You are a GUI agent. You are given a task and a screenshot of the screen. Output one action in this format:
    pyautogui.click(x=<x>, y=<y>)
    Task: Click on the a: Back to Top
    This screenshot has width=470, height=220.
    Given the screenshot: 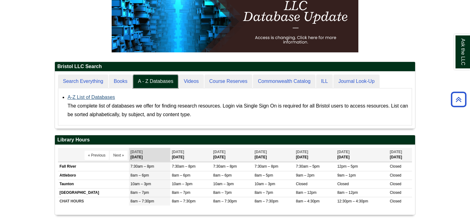 What is the action you would take?
    pyautogui.click(x=459, y=99)
    